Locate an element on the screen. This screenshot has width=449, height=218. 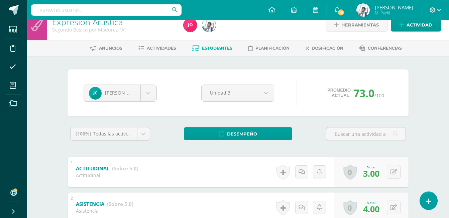
span: 3.00 is located at coordinates (371, 173).